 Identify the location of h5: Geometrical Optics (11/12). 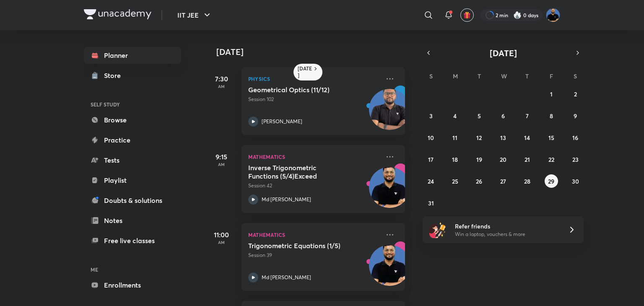
(300, 90).